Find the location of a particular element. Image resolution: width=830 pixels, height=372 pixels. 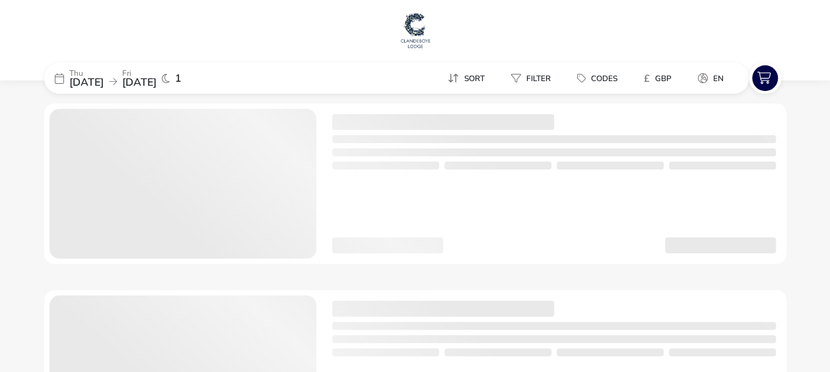

button: Codes is located at coordinates (597, 78).